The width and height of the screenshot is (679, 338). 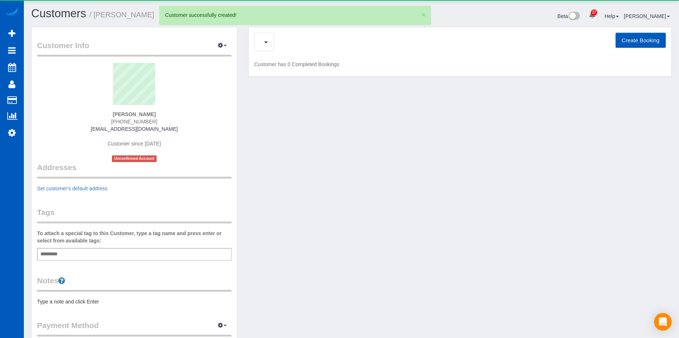 I want to click on a: Help, so click(x=612, y=16).